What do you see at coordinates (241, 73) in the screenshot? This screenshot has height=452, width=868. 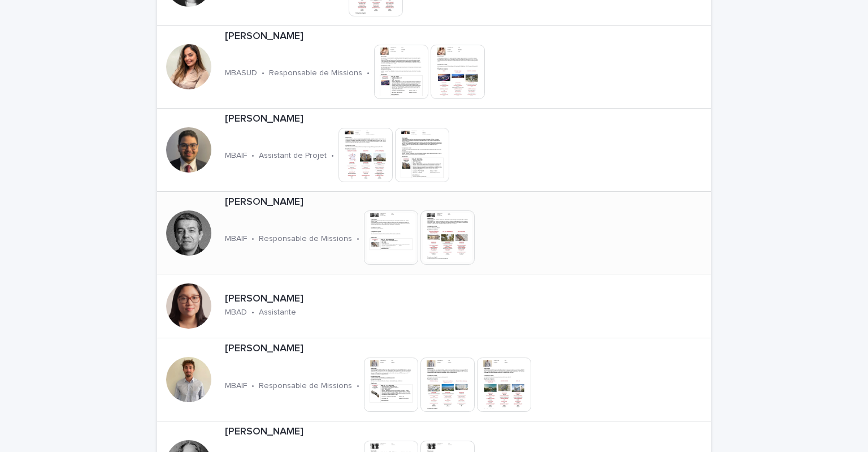 I see `p: MBASUD` at bounding box center [241, 73].